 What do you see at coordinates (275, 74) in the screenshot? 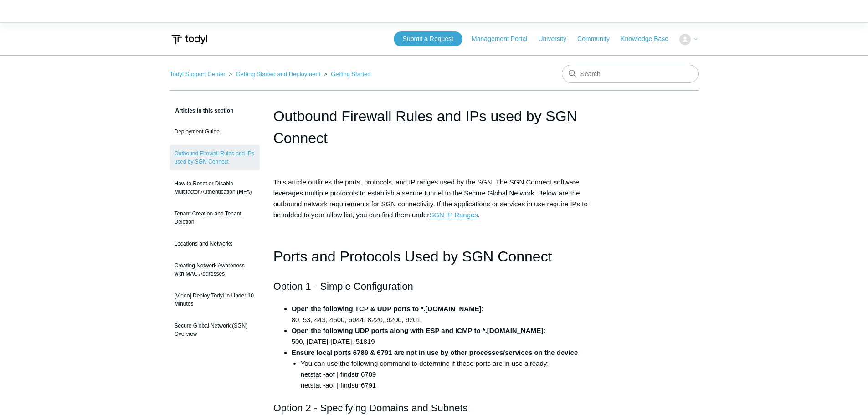
I see `li: Getting Started and Deployment` at bounding box center [275, 74].